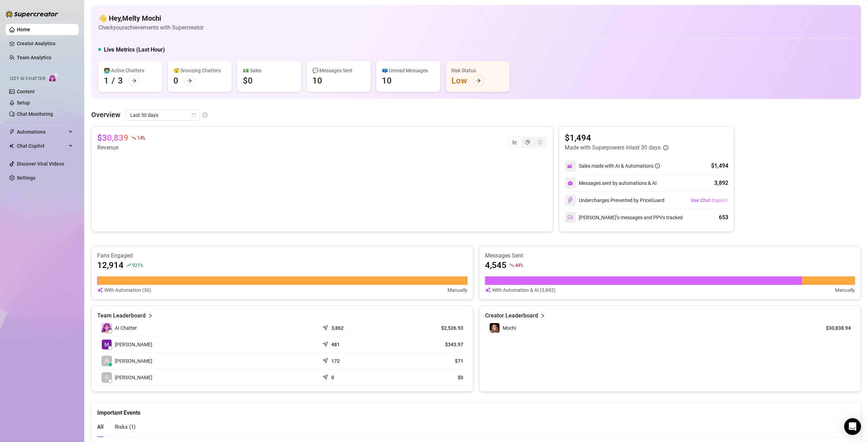  What do you see at coordinates (335, 361) in the screenshot?
I see `article: 172` at bounding box center [335, 361].